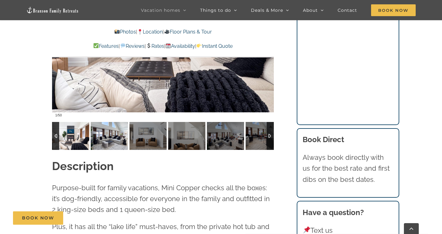  Describe the element at coordinates (109, 136) in the screenshot. I see `img: Copper-Pointe-at-Table-Rock-Lake-1014-2-scaled.jpg-nggid042802-ngg0dyn-120x90-00f0w010c011r110f11...` at that location.